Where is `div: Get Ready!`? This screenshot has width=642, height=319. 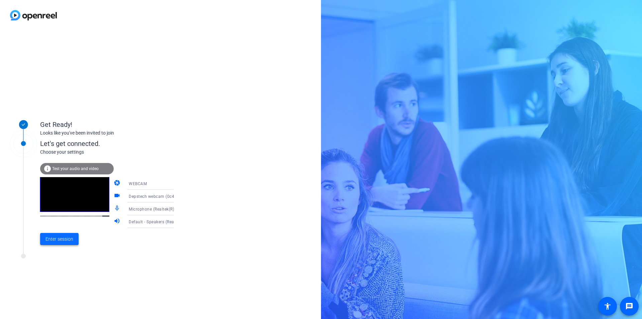 div: Get Ready! is located at coordinates (107, 124).